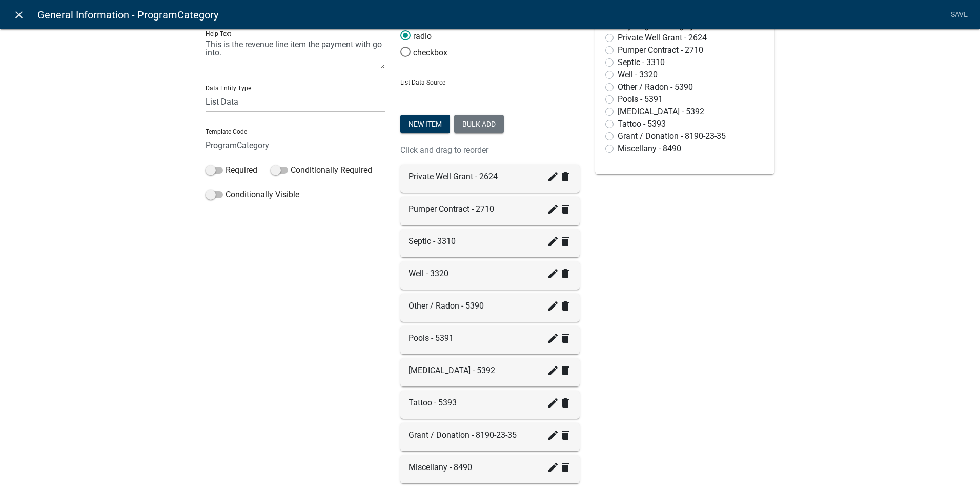 Image resolution: width=980 pixels, height=489 pixels. Describe the element at coordinates (321, 170) in the screenshot. I see `label: Conditionally Required` at that location.